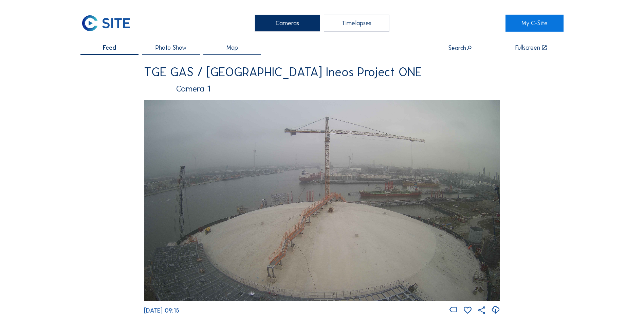  What do you see at coordinates (106, 23) in the screenshot?
I see `img: C-SITE Logo` at bounding box center [106, 23].